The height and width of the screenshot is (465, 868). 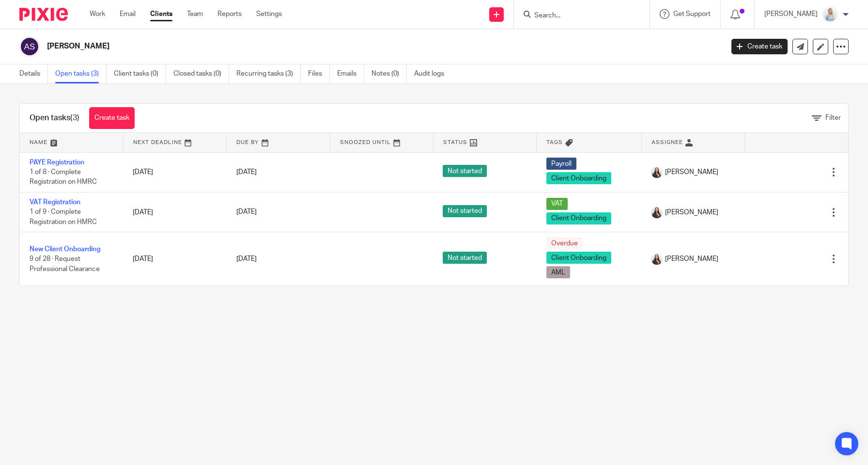 I want to click on img: MC_T&CO_Headshots-25.jpg, so click(x=830, y=14).